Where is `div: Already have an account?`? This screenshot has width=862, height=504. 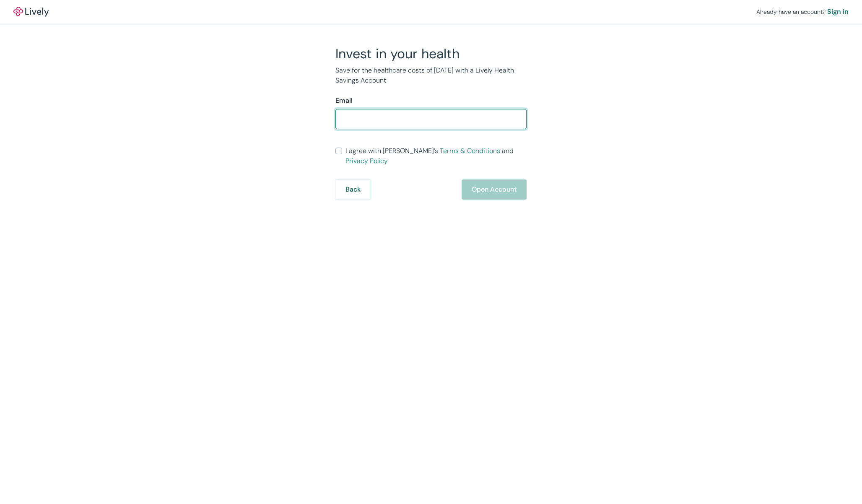 div: Already have an account? is located at coordinates (803, 12).